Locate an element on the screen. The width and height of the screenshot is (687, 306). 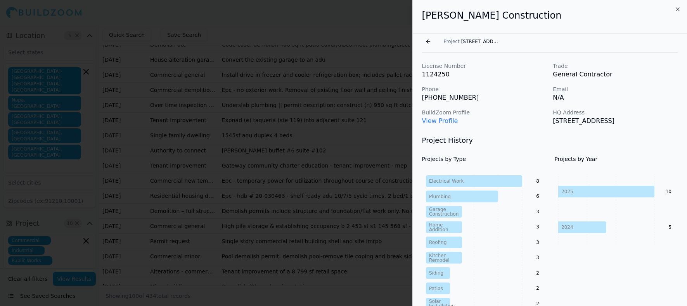
tspan: 2025 is located at coordinates (567, 192).